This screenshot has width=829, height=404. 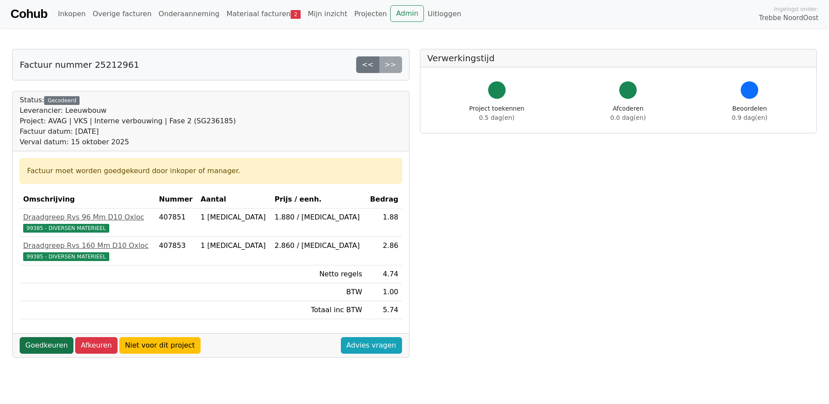 What do you see at coordinates (444, 14) in the screenshot?
I see `a: Uitloggen` at bounding box center [444, 14].